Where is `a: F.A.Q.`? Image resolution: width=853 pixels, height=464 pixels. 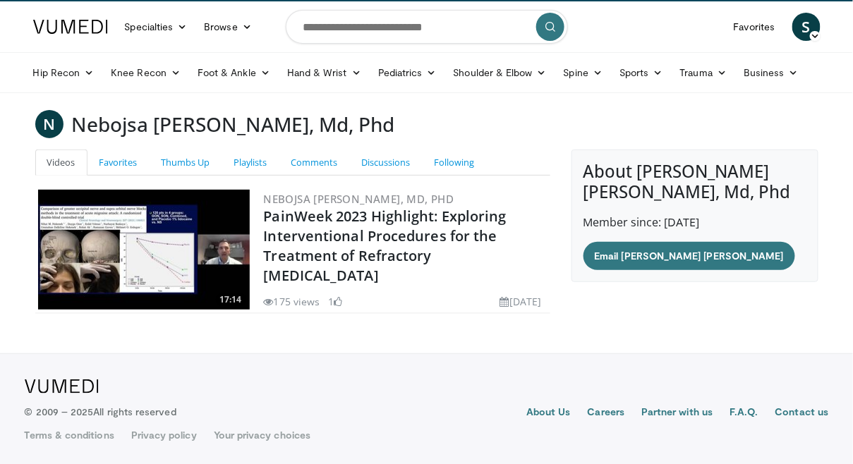
a: F.A.Q. is located at coordinates (744, 413).